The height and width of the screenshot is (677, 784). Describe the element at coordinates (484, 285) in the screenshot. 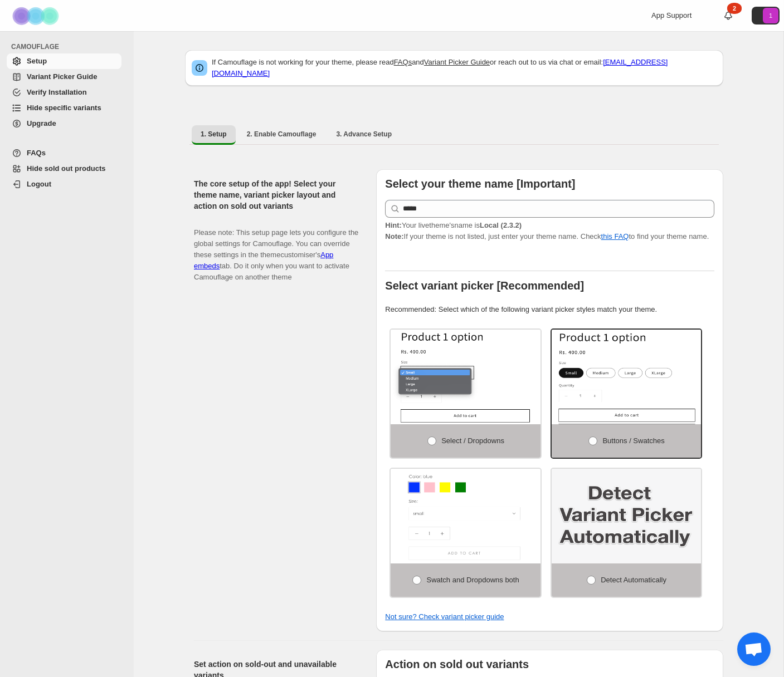

I see `b: Select variant picker [Recommended]` at that location.